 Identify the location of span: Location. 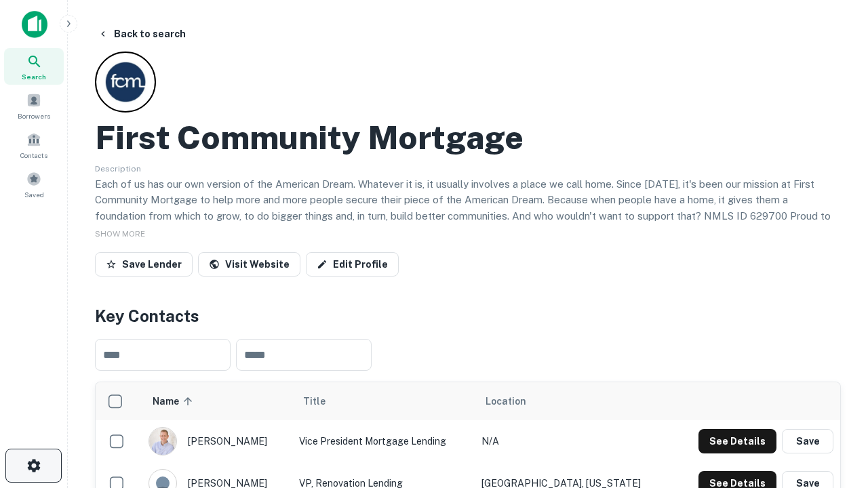
(506, 401).